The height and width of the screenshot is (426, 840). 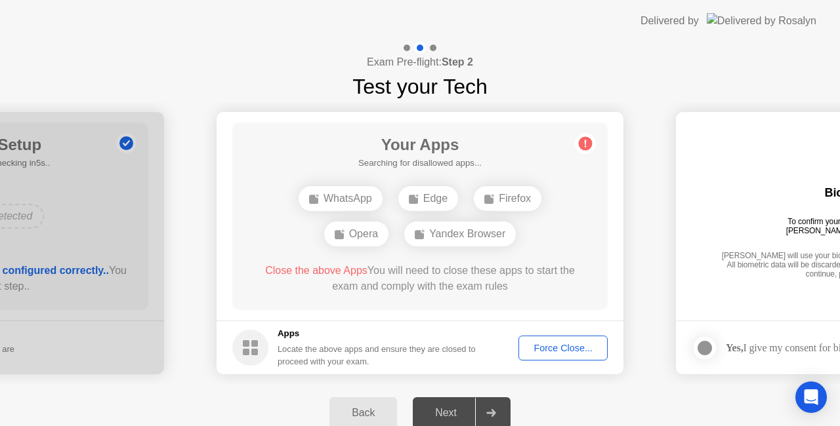 What do you see at coordinates (356, 234) in the screenshot?
I see `div: Opera` at bounding box center [356, 234].